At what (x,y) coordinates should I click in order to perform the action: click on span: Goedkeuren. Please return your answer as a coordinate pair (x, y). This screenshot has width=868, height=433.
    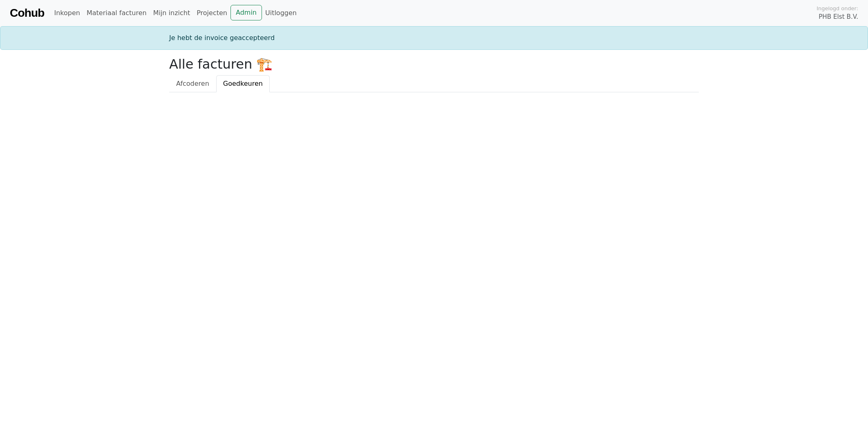
    Looking at the image, I should click on (243, 83).